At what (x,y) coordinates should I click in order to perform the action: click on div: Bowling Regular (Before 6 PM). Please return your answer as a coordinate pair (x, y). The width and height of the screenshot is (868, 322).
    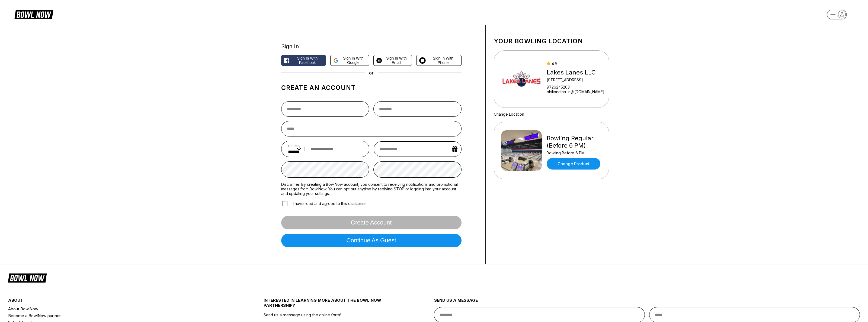
    Looking at the image, I should click on (574, 142).